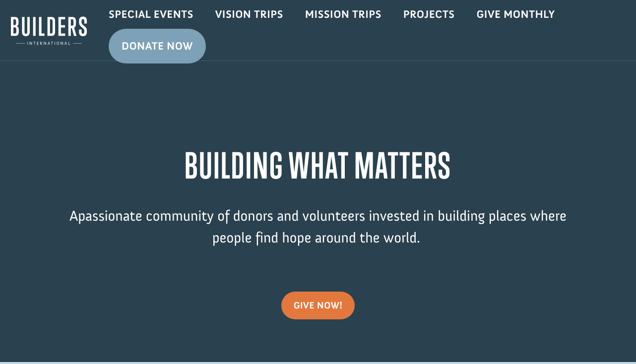  I want to click on p: passionate community of donors and volunteers invested in building places where people find hope ..., so click(318, 234).